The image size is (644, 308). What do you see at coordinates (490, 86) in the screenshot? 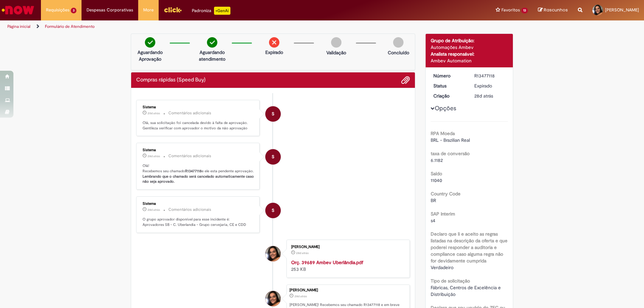
I see `div: Expirado` at bounding box center [490, 86].